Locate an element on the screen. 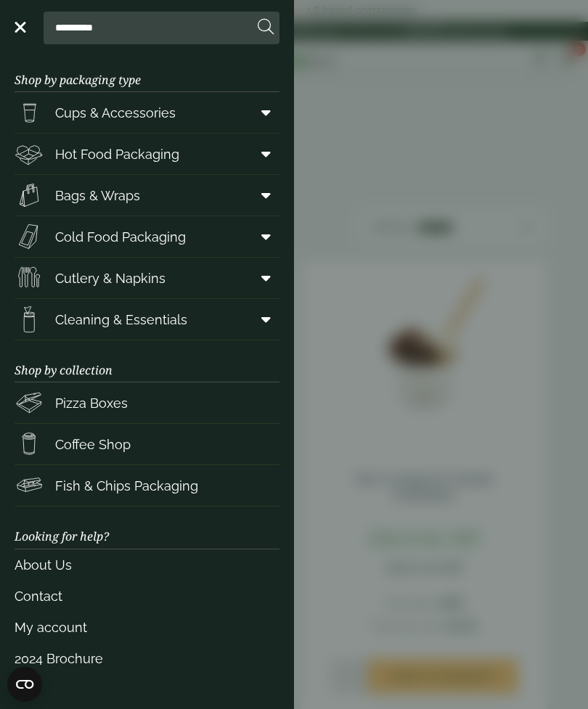 Image resolution: width=588 pixels, height=709 pixels. img: PintNhalf_cup.svg is located at coordinates (29, 113).